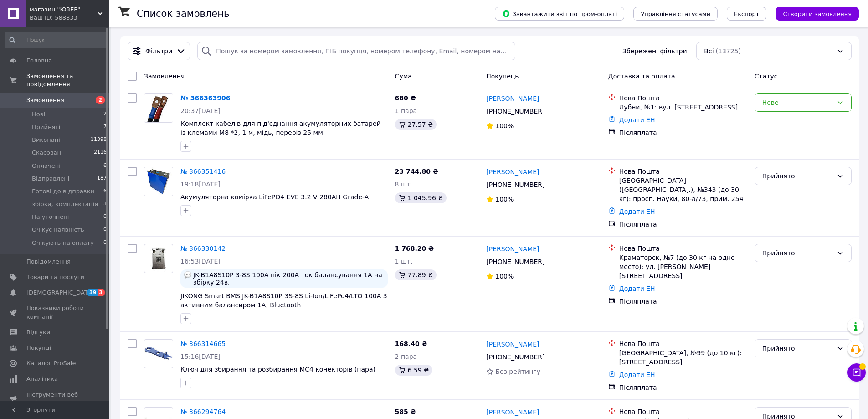 This screenshot has width=868, height=419. Describe the element at coordinates (281, 128) in the screenshot. I see `a: Комплект кабелів для під'єднання акумуляторних батарей із клемами М8 *2, 1 м, мідь, переріз 25 мм` at that location.